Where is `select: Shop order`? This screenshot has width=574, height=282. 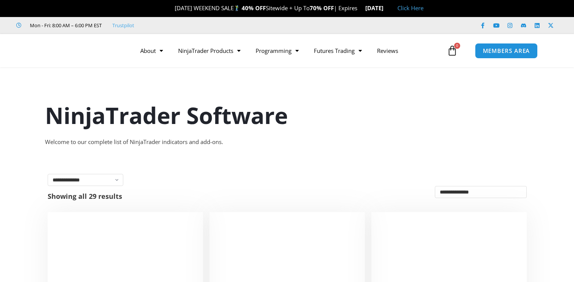
select: Shop order is located at coordinates (481, 192).